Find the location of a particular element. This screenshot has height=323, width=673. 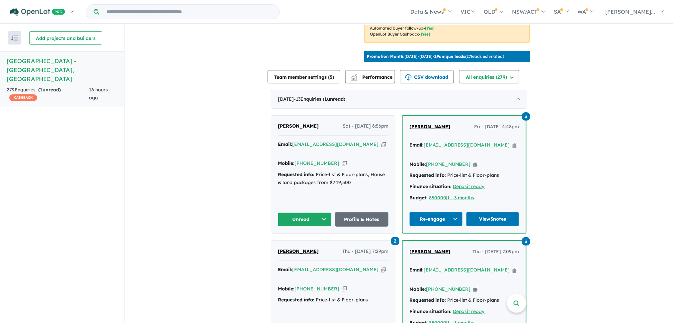

b: Promotion Month: is located at coordinates (385, 56).